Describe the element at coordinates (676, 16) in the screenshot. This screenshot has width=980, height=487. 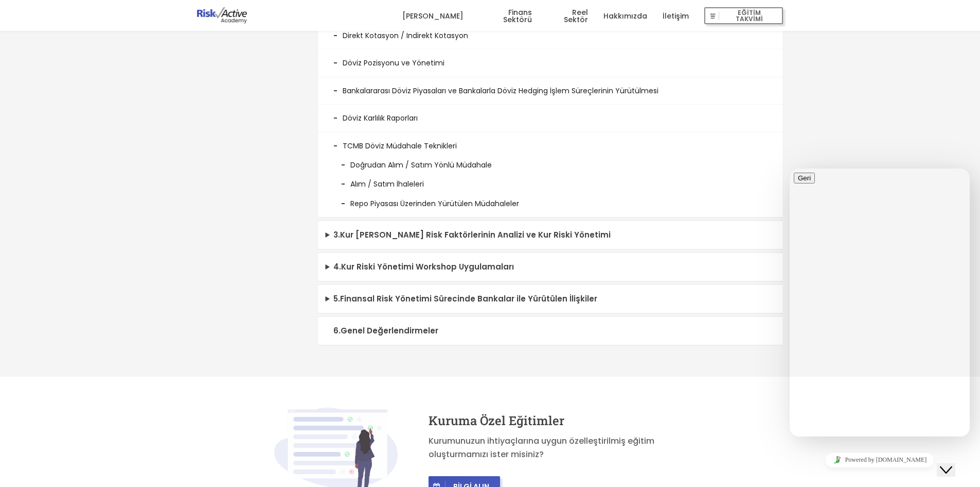
I see `a: İletişim` at that location.